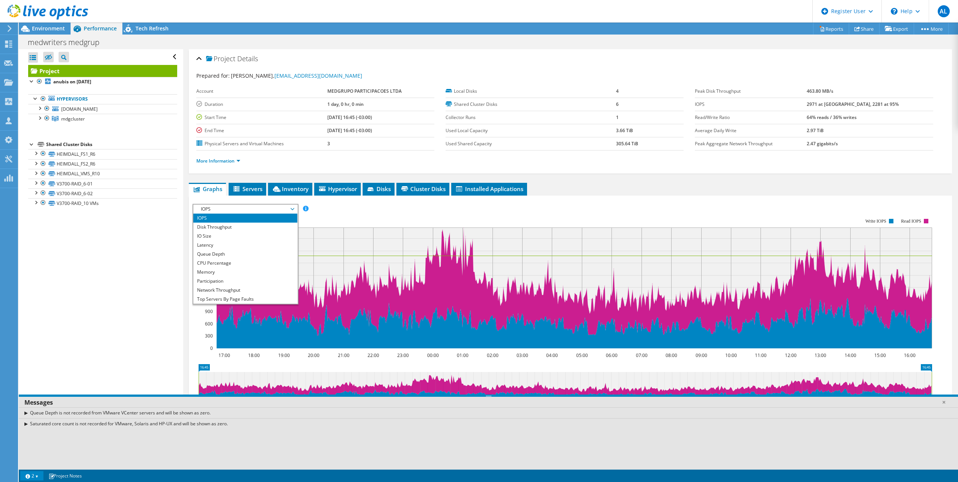 The width and height of the screenshot is (958, 482). I want to click on span: Servers, so click(247, 189).